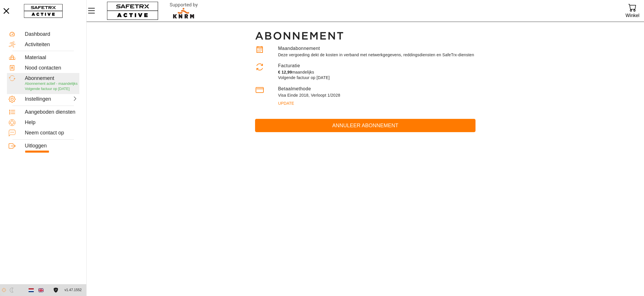 Image resolution: width=644 pixels, height=296 pixels. Describe the element at coordinates (51, 58) in the screenshot. I see `div: Materiaal` at that location.